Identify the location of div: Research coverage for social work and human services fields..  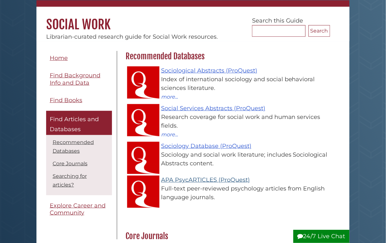
(234, 122).